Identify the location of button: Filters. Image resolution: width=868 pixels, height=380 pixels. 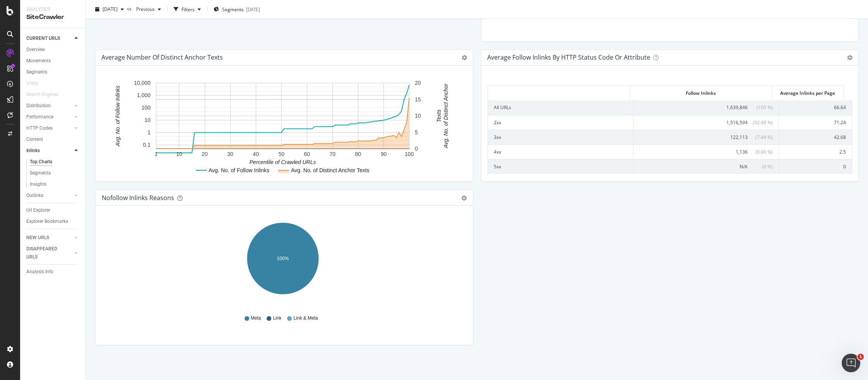
(188, 10).